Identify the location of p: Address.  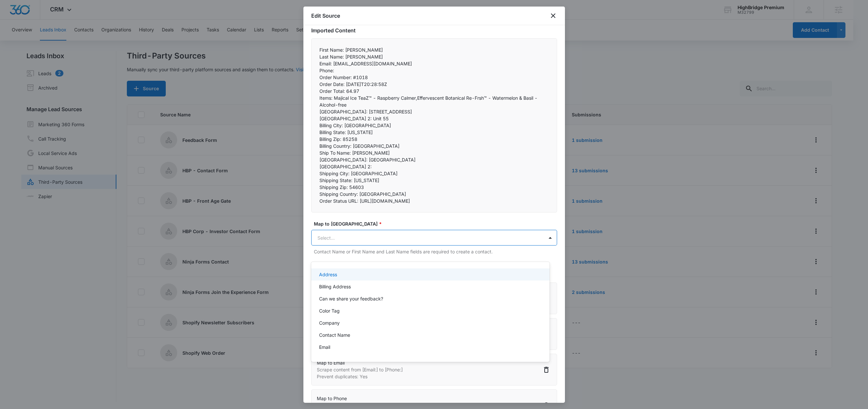
(328, 275).